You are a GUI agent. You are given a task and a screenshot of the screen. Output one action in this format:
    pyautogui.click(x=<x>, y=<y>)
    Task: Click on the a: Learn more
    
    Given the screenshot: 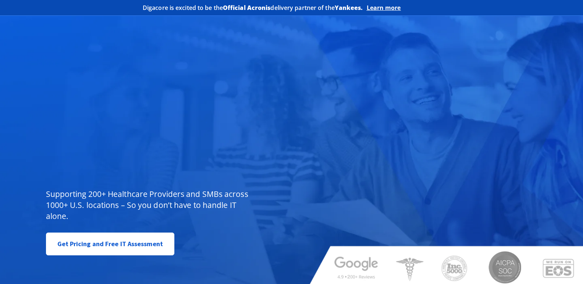 What is the action you would take?
    pyautogui.click(x=384, y=8)
    